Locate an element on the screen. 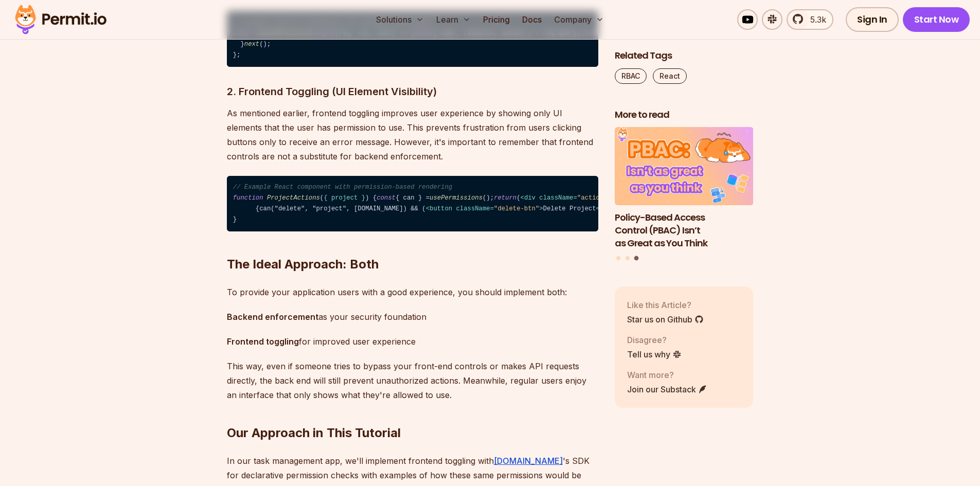  span: button is located at coordinates (441, 209).